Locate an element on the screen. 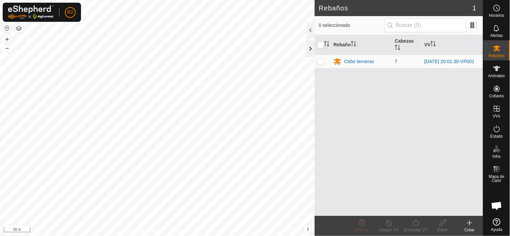 The image size is (510, 236). a: Ayuda is located at coordinates (497, 225).